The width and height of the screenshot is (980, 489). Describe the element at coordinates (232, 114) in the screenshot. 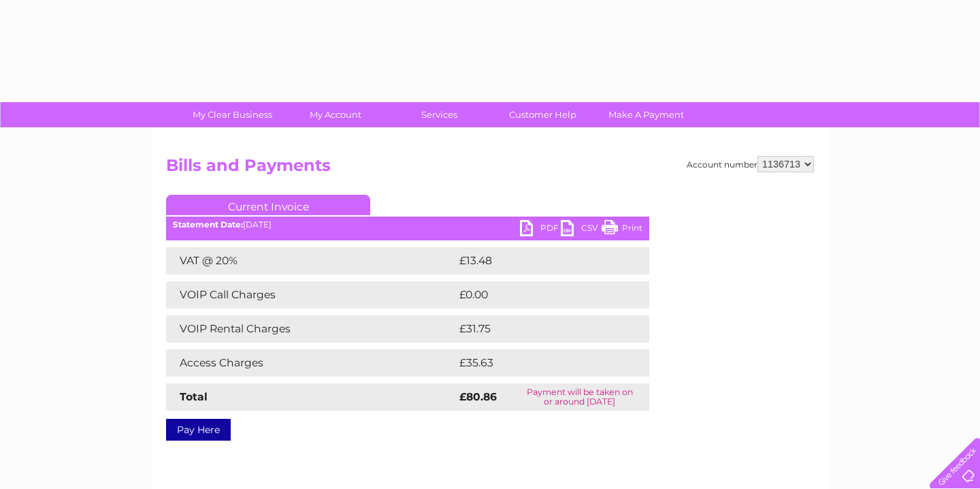

I see `a: My Clear Business` at that location.